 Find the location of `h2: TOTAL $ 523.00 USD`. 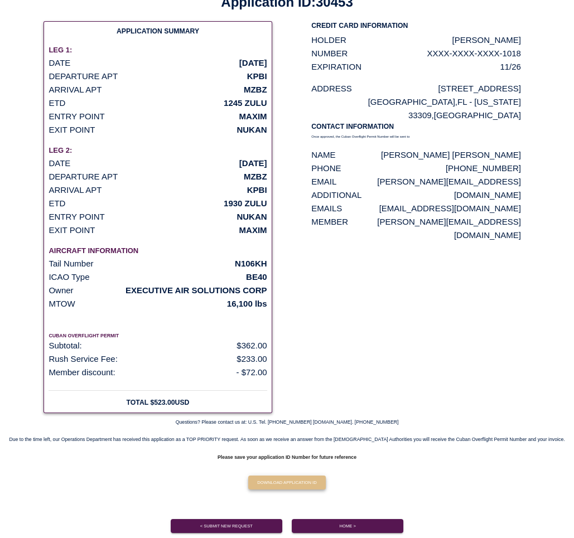

h2: TOTAL $ 523.00 USD is located at coordinates (158, 403).